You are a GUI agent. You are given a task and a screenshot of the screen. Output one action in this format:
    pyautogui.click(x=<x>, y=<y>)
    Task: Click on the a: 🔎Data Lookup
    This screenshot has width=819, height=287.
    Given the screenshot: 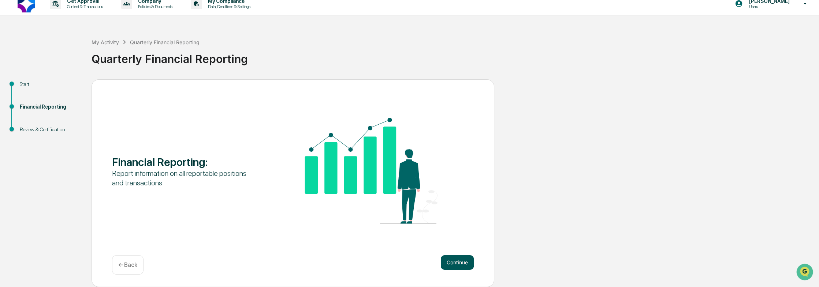 What is the action you would take?
    pyautogui.click(x=27, y=110)
    